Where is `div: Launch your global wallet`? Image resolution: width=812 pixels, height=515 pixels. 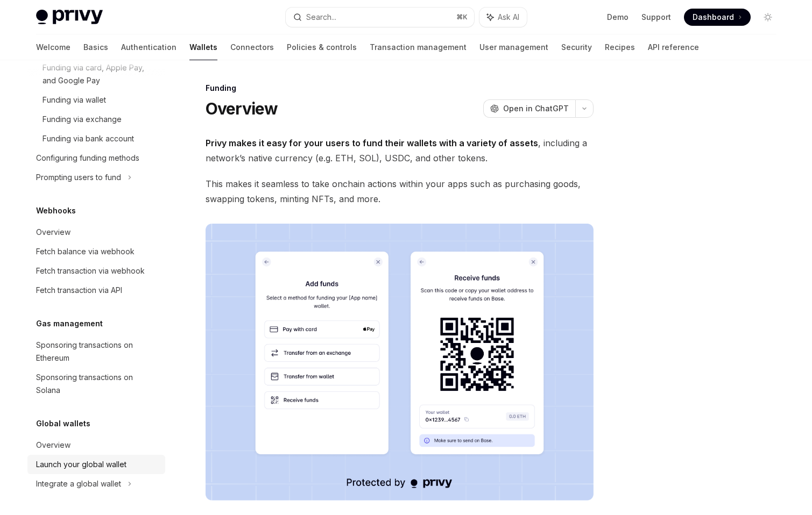 div: Launch your global wallet is located at coordinates (82, 465).